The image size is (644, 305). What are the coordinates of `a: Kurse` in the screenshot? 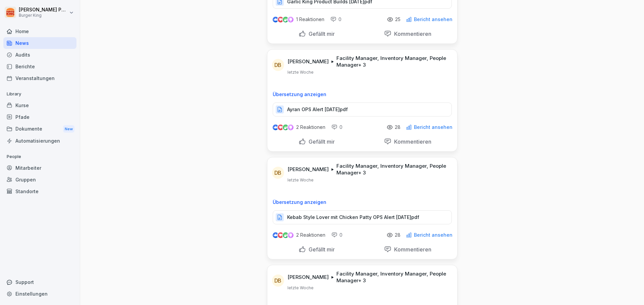 It's located at (40, 105).